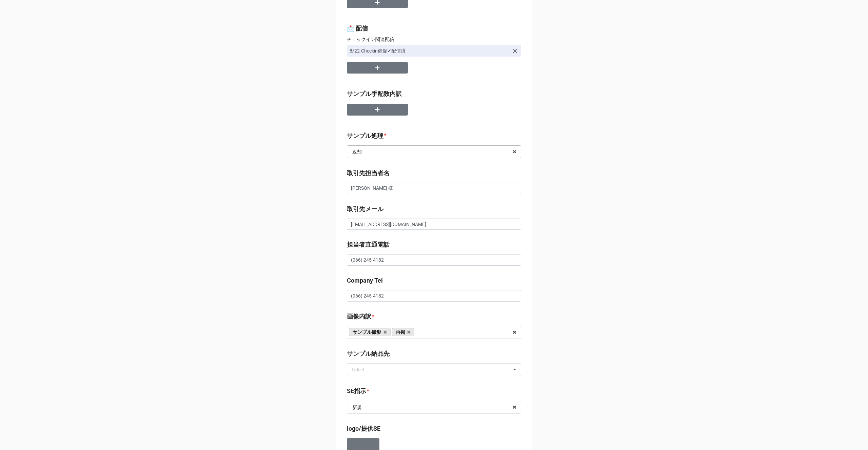 This screenshot has width=868, height=450. Describe the element at coordinates (368, 174) in the screenshot. I see `label: 取引先担当者名` at that location.